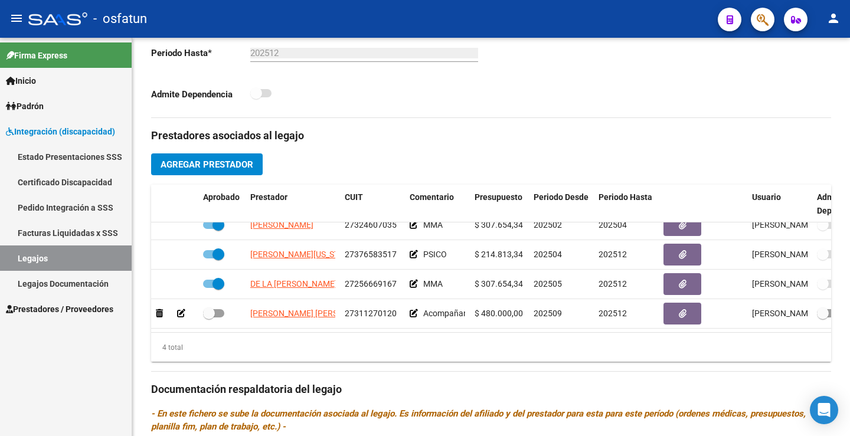 The image size is (850, 436). Describe the element at coordinates (37, 55) in the screenshot. I see `span: Firma Express` at that location.